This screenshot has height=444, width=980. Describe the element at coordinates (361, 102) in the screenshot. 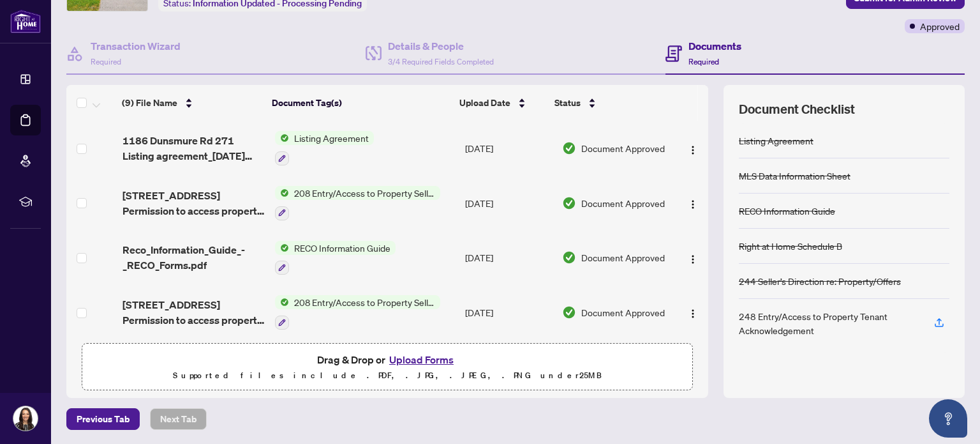

I see `th: Document Tag(s)` at that location.